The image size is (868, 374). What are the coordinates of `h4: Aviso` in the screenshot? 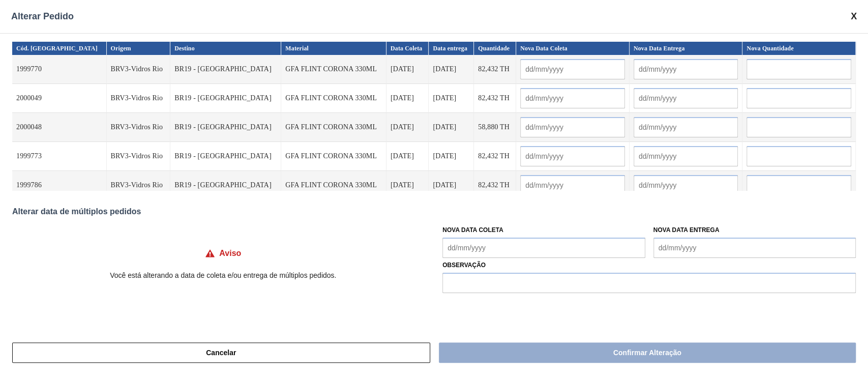 It's located at (230, 253).